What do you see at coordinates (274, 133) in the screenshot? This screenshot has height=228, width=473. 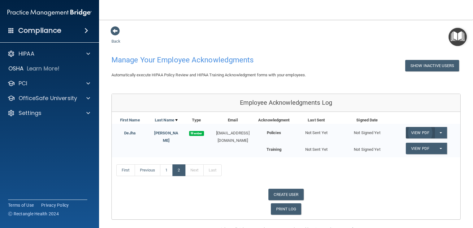 I see `b: Policies` at bounding box center [274, 133].